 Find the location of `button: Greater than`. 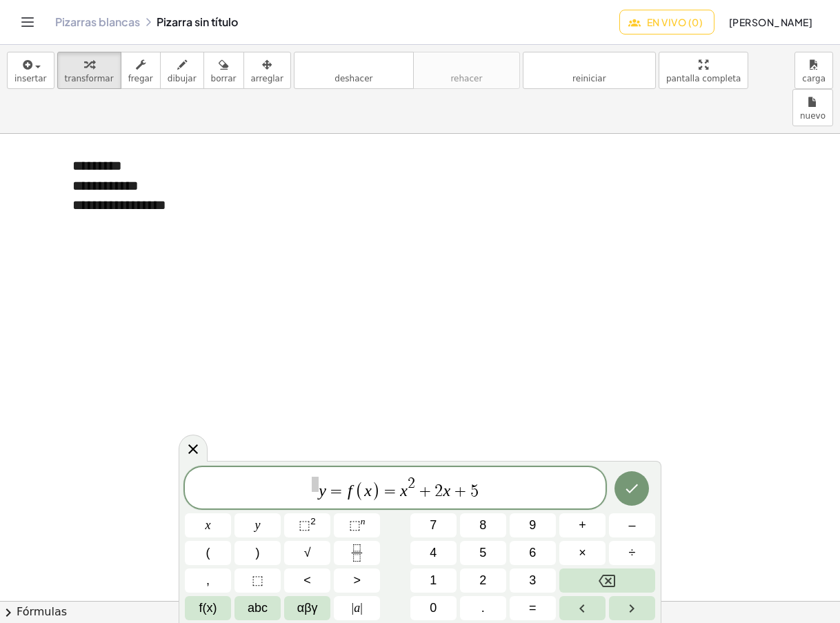

button: Greater than is located at coordinates (356, 580).